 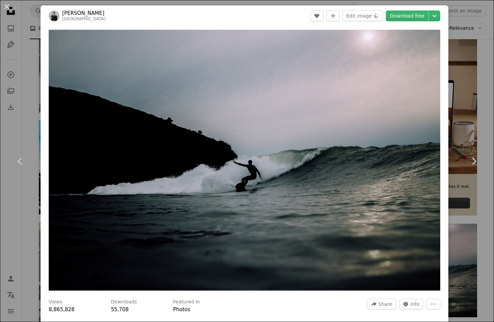 What do you see at coordinates (244, 160) in the screenshot?
I see `button: Zoom in on this image` at bounding box center [244, 160].